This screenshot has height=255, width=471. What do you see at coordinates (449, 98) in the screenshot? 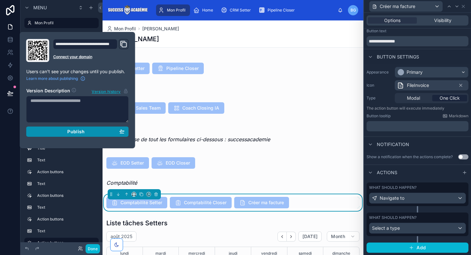
I see `span: One Click` at bounding box center [449, 98].